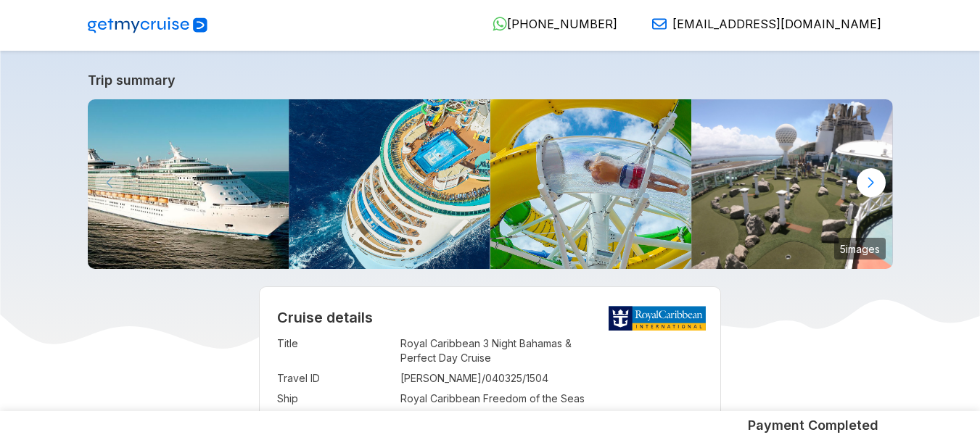  I want to click on td: Travel ID, so click(335, 378).